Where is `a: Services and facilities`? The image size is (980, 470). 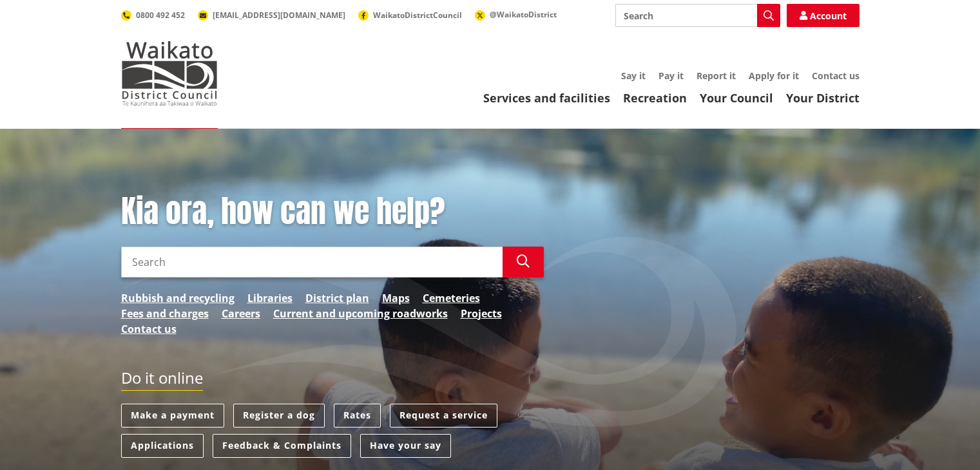 a: Services and facilities is located at coordinates (546, 98).